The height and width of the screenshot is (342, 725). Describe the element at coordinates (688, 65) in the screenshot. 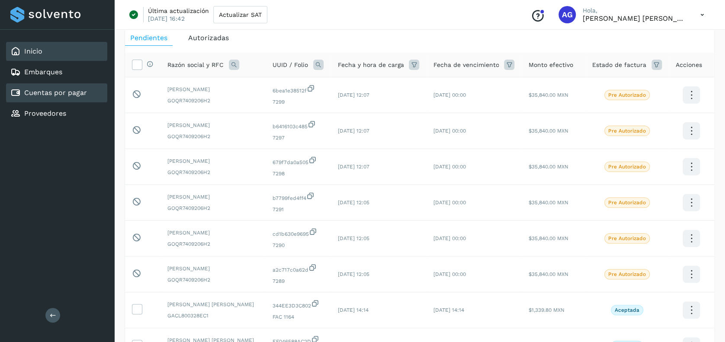

I see `span: Acciones` at that location.